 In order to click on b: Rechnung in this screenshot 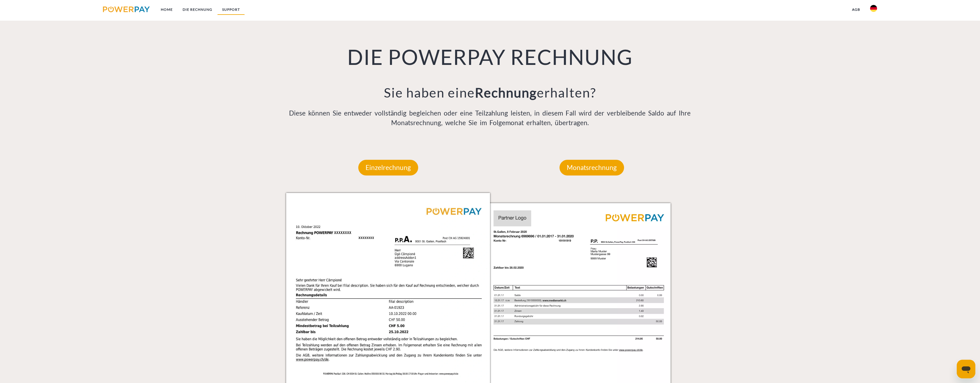, I will do `click(506, 92)`.